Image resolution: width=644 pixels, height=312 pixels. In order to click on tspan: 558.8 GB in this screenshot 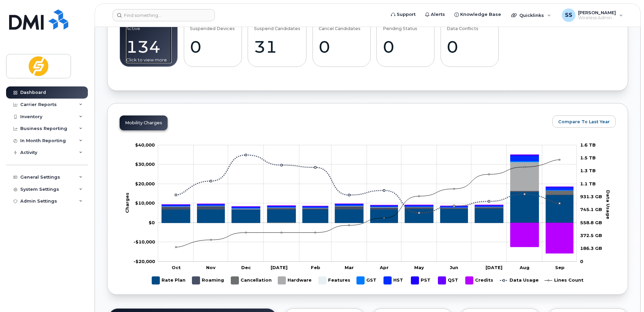, I will do `click(591, 223)`.